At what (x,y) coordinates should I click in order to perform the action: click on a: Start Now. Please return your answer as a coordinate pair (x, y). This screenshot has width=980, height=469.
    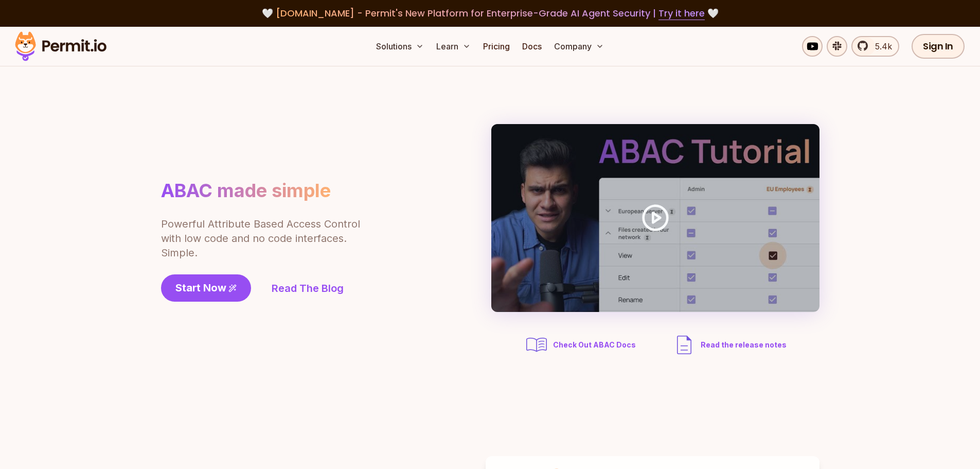
    Looking at the image, I should click on (206, 288).